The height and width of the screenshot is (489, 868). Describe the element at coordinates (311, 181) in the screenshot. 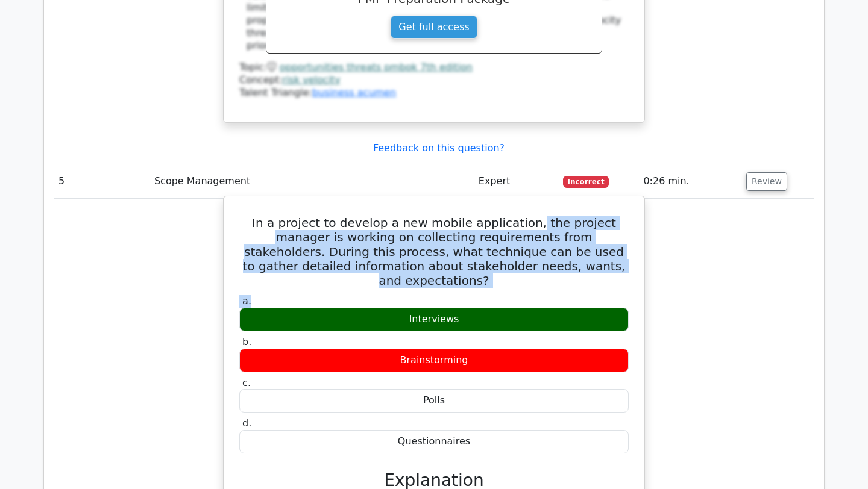

I see `td: Scope Management` at that location.